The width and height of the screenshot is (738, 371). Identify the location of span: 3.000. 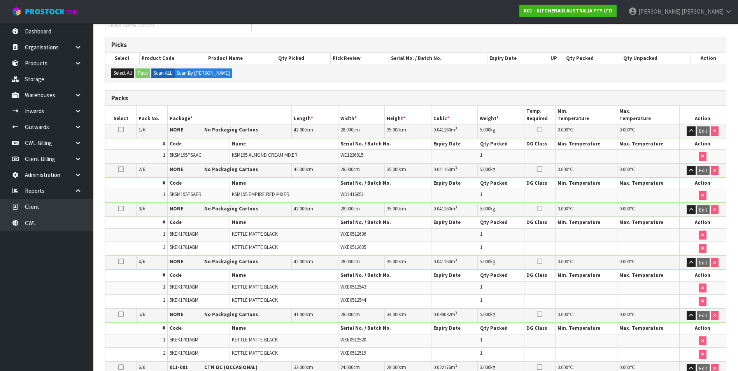
(484, 367).